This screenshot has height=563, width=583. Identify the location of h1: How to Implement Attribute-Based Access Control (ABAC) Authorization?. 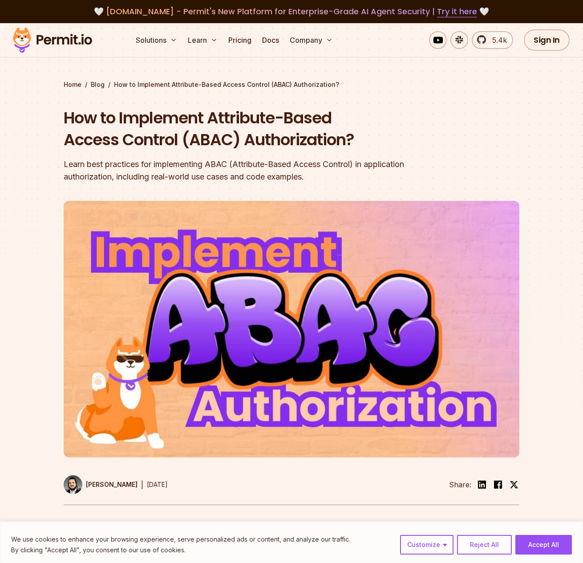
(235, 129).